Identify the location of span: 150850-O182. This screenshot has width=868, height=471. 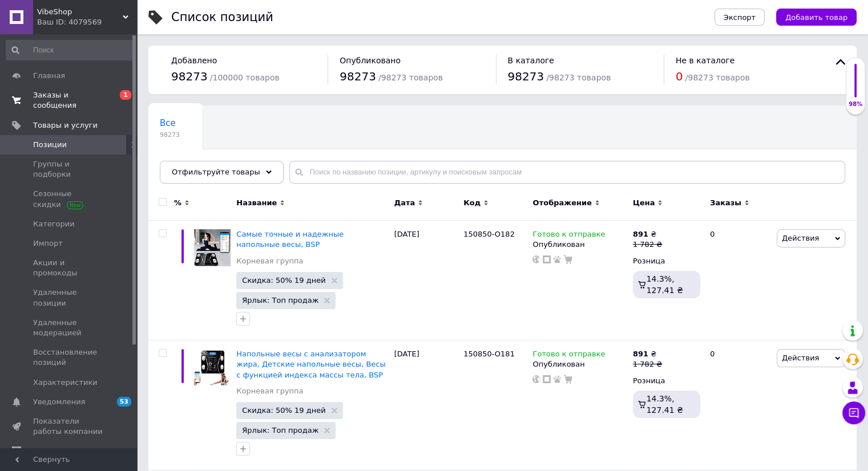
(489, 234).